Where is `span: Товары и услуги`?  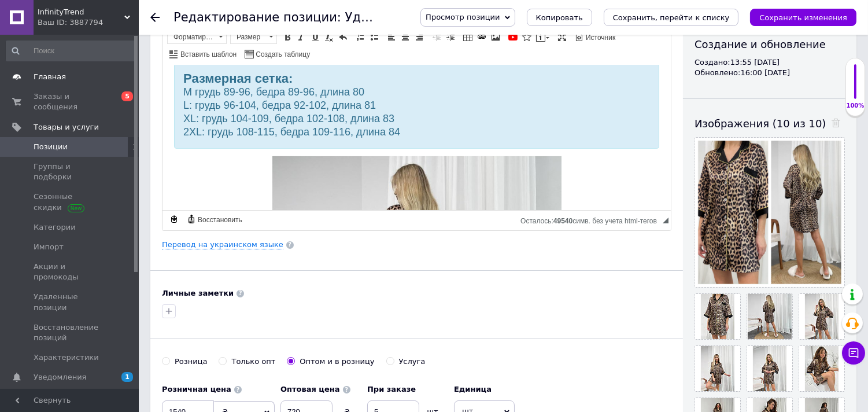 span: Товары и услуги is located at coordinates (66, 127).